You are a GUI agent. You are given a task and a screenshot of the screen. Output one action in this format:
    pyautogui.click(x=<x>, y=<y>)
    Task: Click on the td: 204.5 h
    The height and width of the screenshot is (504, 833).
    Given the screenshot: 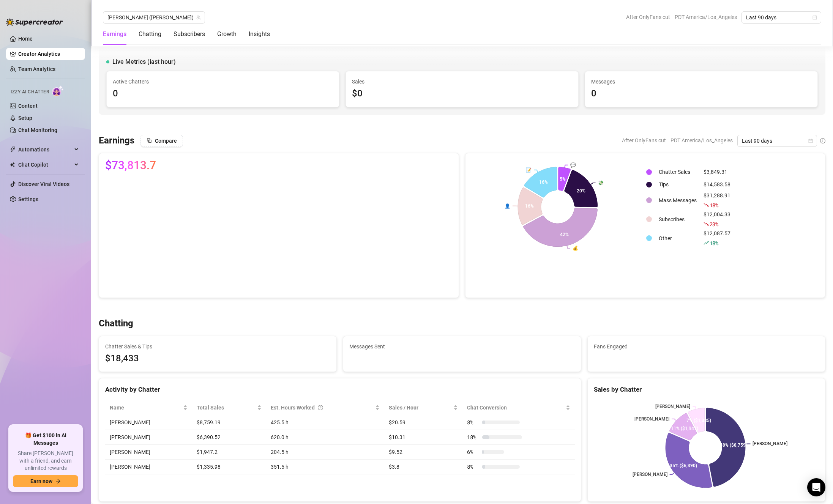 What is the action you would take?
    pyautogui.click(x=325, y=452)
    